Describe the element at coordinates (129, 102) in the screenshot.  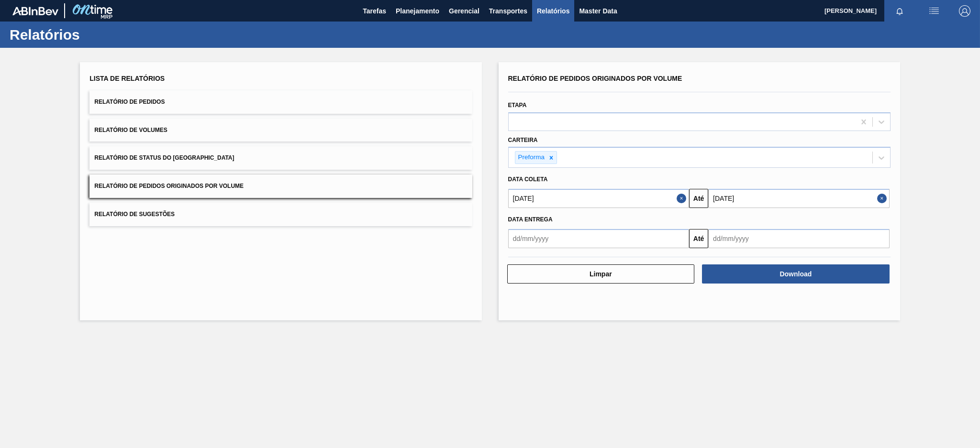
I see `span: Relatório de Pedidos` at that location.